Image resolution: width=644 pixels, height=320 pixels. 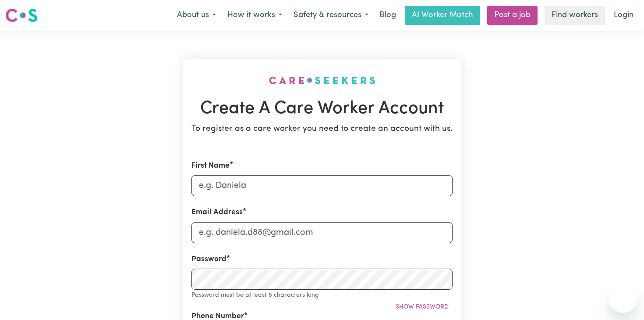 What do you see at coordinates (217, 212) in the screenshot?
I see `label: Email Address` at bounding box center [217, 212].